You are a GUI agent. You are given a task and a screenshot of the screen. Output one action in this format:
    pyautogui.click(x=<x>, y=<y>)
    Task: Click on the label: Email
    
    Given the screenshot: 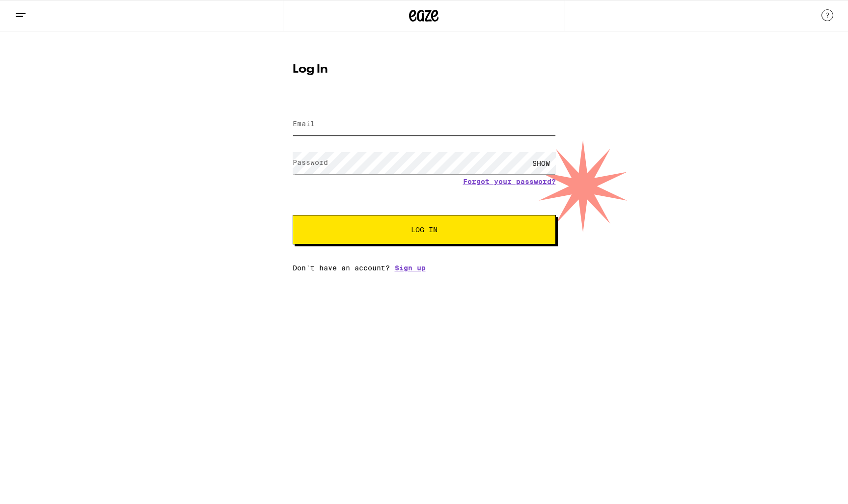 What is the action you would take?
    pyautogui.click(x=303, y=124)
    